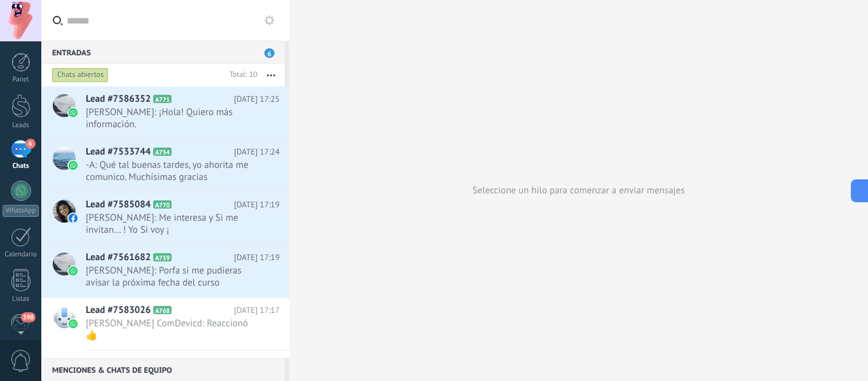 The height and width of the screenshot is (381, 868). I want to click on div: Entradas, so click(163, 52).